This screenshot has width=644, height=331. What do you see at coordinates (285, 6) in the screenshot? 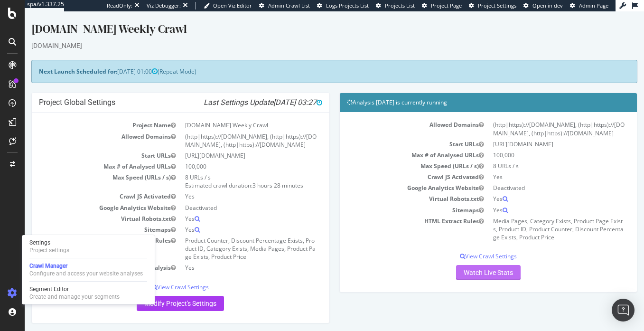
I see `a: Admin Crawl List` at bounding box center [285, 6].